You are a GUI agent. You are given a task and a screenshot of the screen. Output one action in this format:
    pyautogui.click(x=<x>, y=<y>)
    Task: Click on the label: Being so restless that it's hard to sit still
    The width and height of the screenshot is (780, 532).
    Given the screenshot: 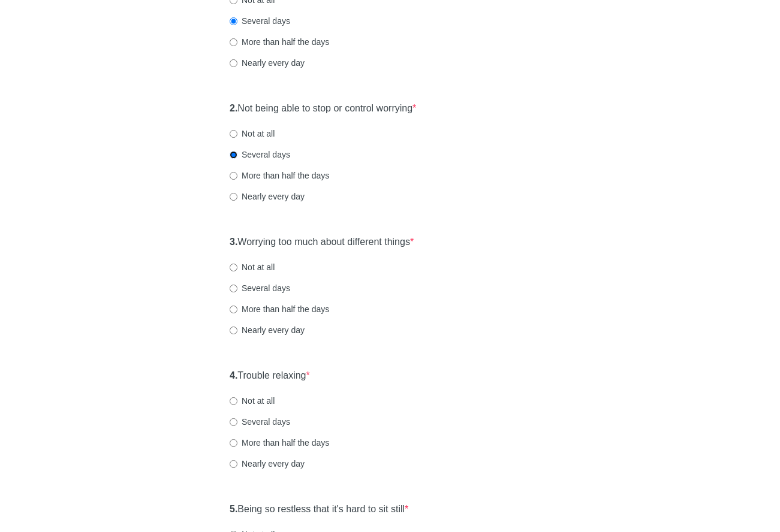 What is the action you would take?
    pyautogui.click(x=319, y=509)
    